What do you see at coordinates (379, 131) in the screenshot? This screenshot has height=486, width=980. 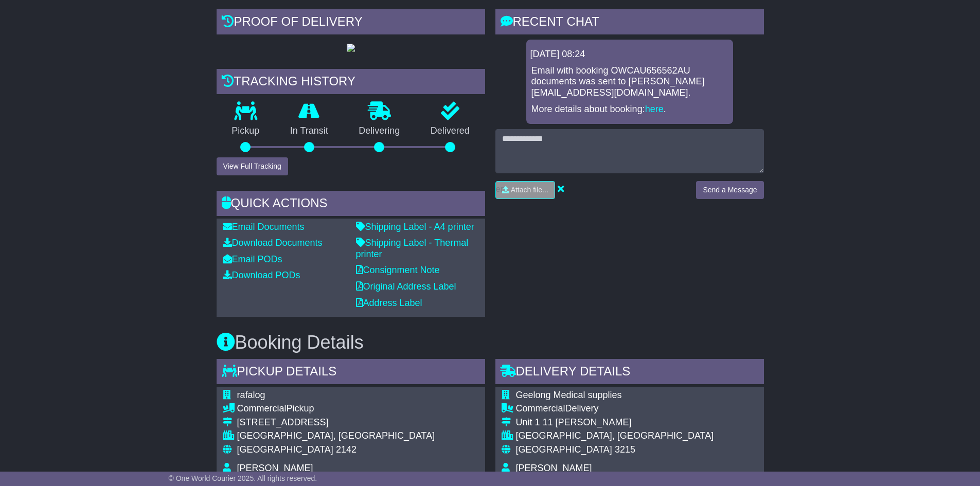 I see `p: Delivering` at bounding box center [379, 131].